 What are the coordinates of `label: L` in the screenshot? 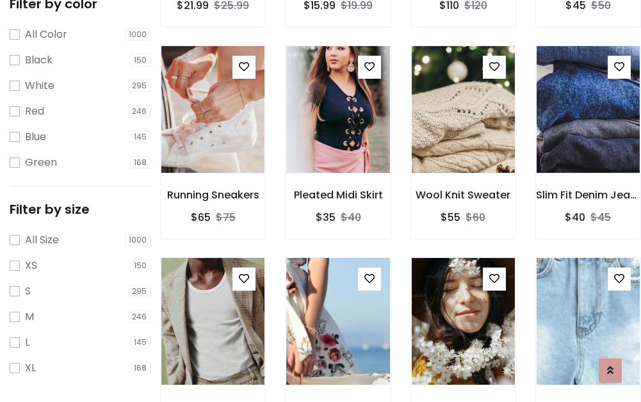 It's located at (27, 343).